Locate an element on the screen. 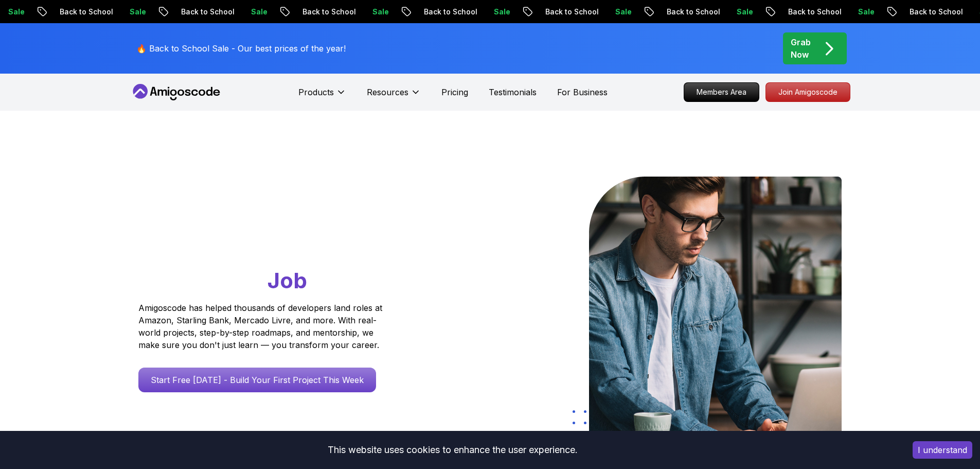 The height and width of the screenshot is (469, 980). a: For Business is located at coordinates (583, 92).